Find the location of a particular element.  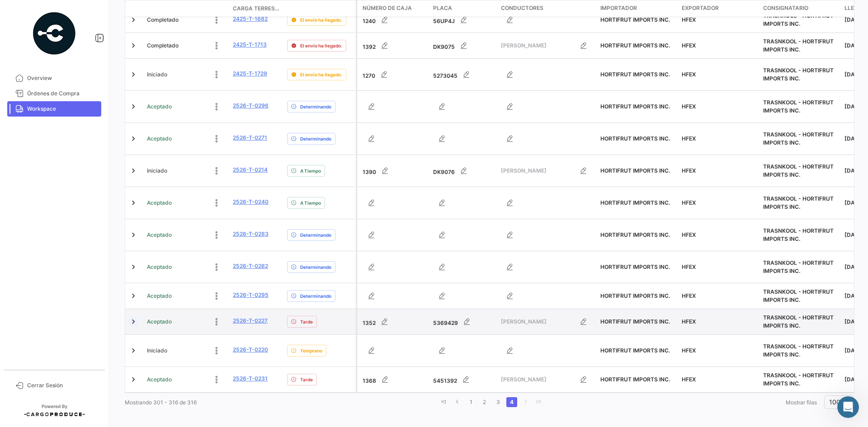

div: Jose dice… is located at coordinates (90, 53).